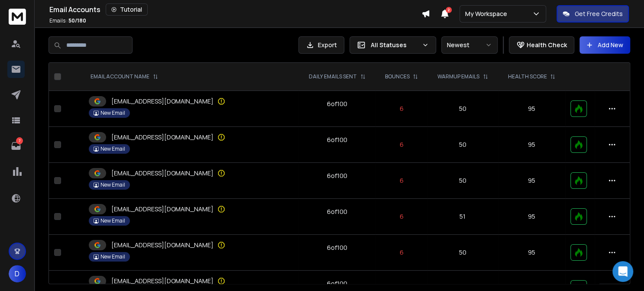  I want to click on td: 51, so click(463, 217).